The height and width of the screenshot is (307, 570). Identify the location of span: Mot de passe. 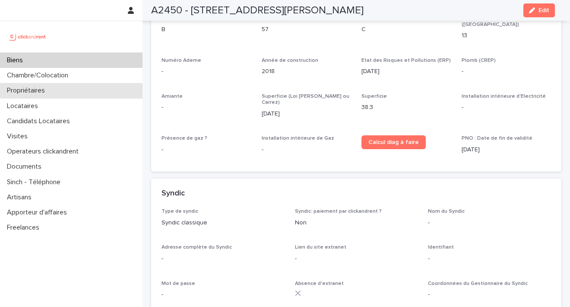
(178, 284).